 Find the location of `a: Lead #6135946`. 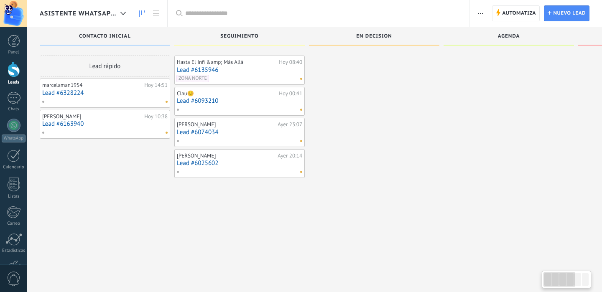

a: Lead #6135946 is located at coordinates (240, 70).